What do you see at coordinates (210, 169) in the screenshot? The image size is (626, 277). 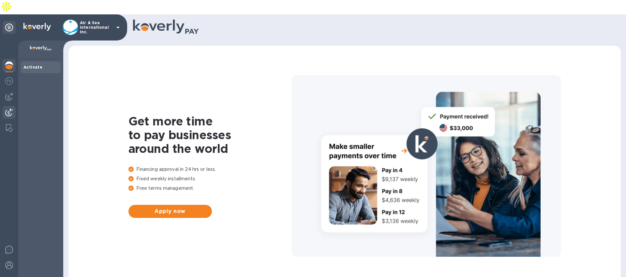 I see `p: Financing approval in 24 hrs or less.` at bounding box center [210, 169].